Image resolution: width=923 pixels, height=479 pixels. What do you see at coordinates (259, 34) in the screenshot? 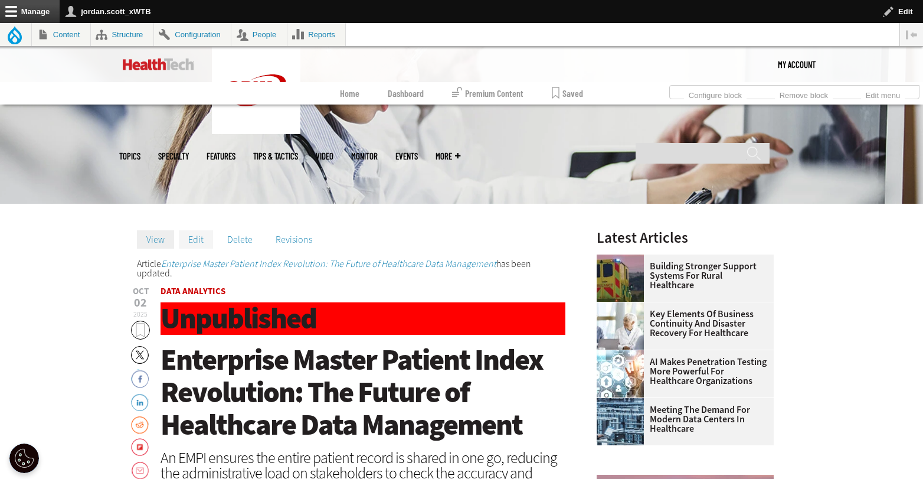
I see `a: People` at bounding box center [259, 34].